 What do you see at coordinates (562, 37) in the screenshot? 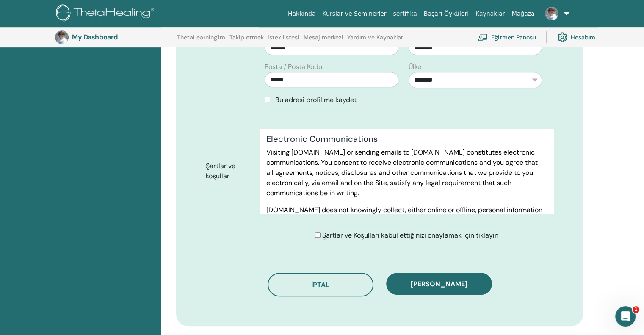
I see `img: cog.svg` at bounding box center [562, 37].